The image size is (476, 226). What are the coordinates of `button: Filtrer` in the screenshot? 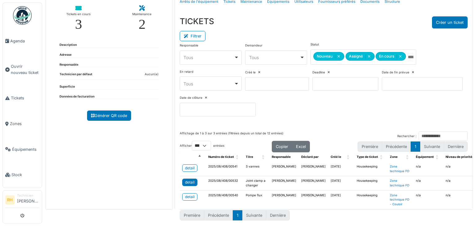 It's located at (192, 36).